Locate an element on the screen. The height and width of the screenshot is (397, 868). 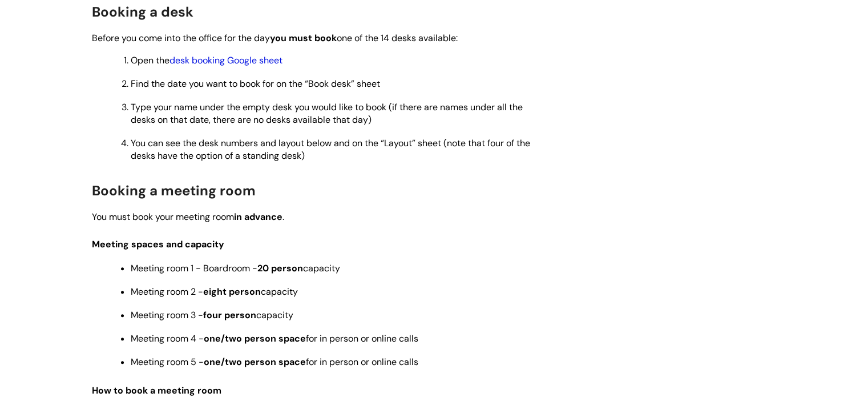
span: Meeting room 5 - for in person or online calls is located at coordinates (275, 362).